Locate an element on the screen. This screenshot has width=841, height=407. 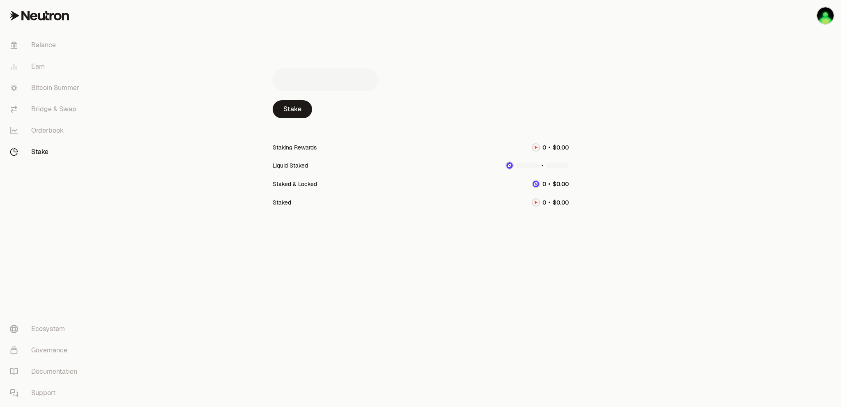
div: Staked is located at coordinates (282, 203).